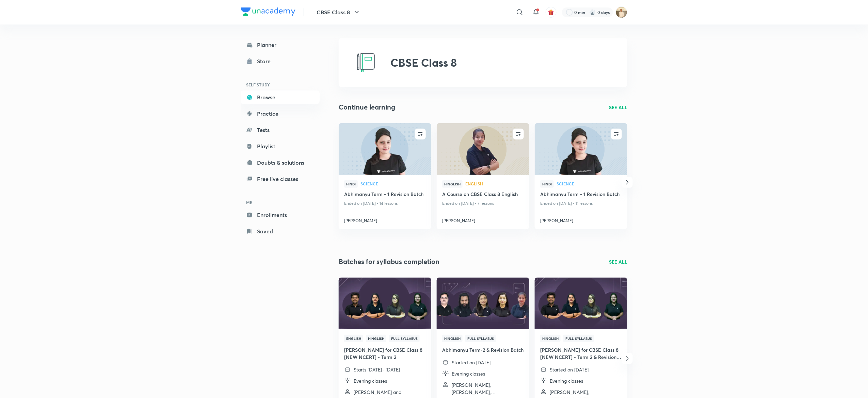 This screenshot has height=398, width=868. Describe the element at coordinates (488, 388) in the screenshot. I see `p: Sikandar Baig, Diksha Bhuwalka, Prashant Nikam and 2 more` at that location.